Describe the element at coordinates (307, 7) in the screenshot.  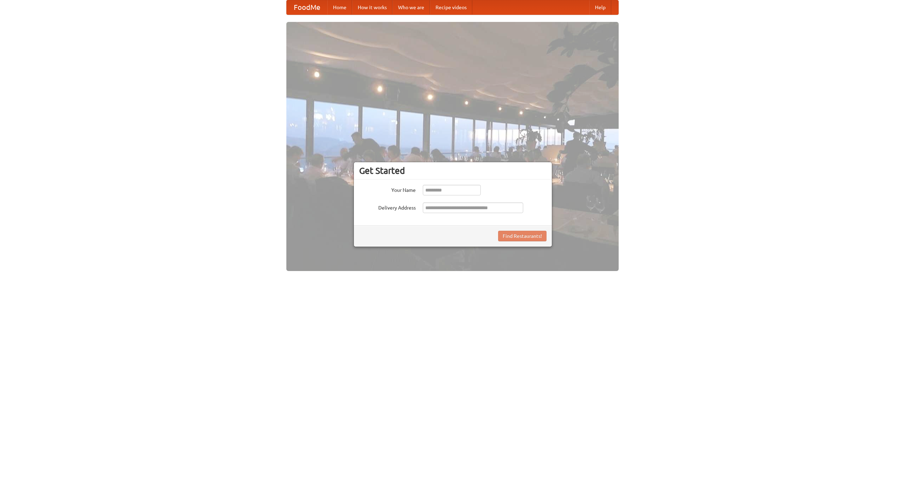
I see `a: FoodMe` at that location.